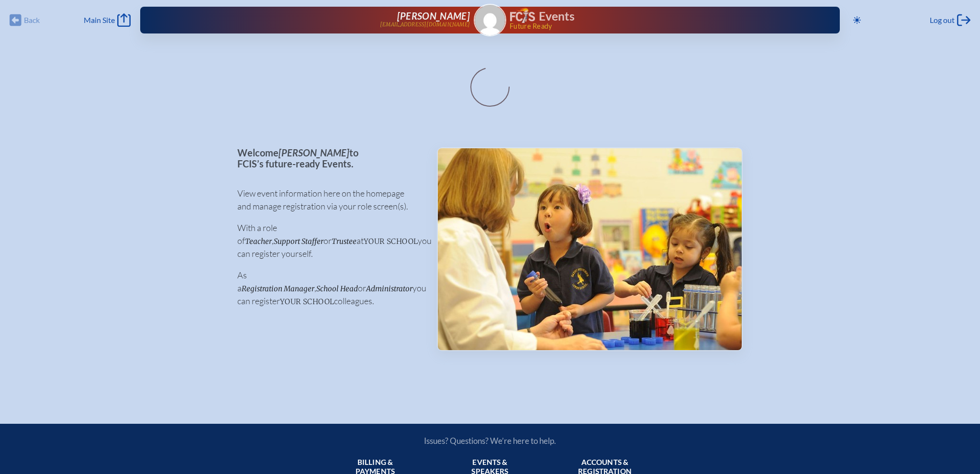 This screenshot has width=980, height=474. I want to click on span: School Head, so click(337, 288).